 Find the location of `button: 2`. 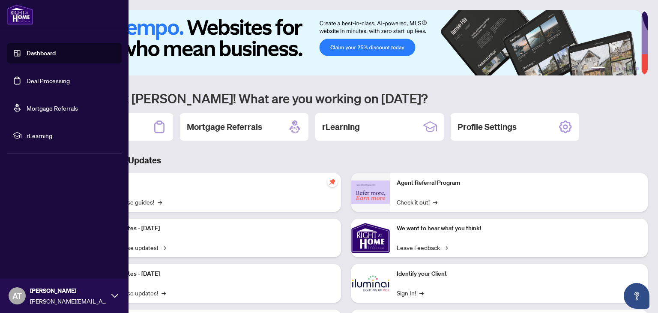

button: 2 is located at coordinates (610, 69).